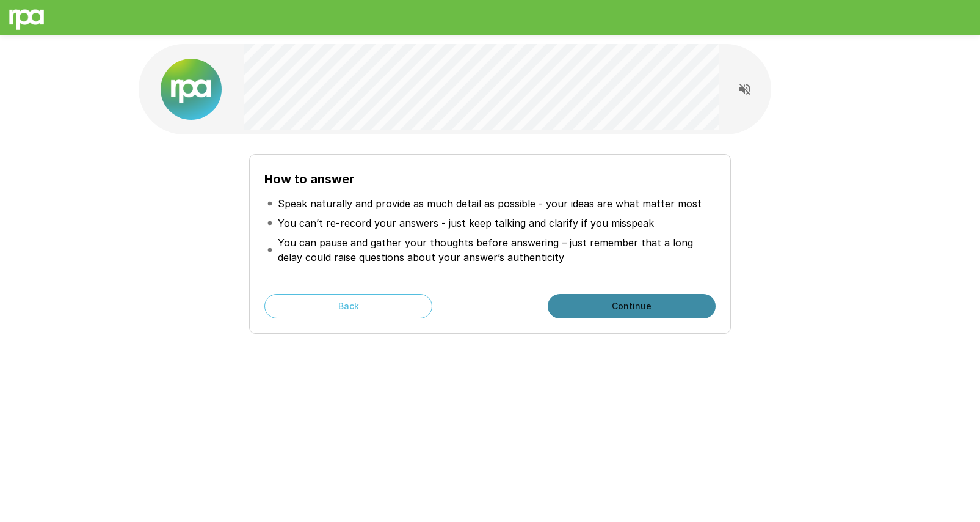 Image resolution: width=980 pixels, height=522 pixels. What do you see at coordinates (309, 179) in the screenshot?
I see `b: How to answer` at bounding box center [309, 179].